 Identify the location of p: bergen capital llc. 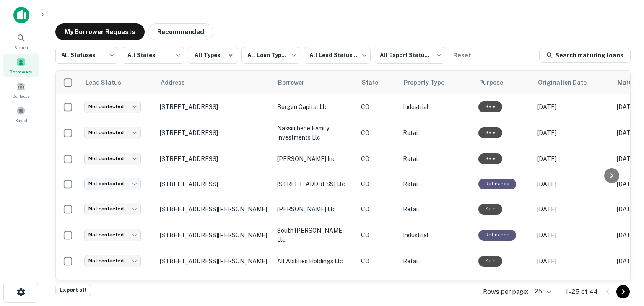
(315, 107).